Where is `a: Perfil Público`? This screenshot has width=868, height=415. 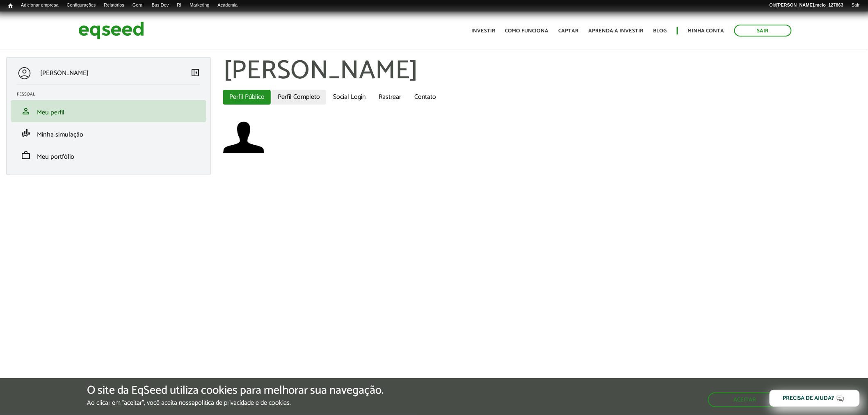
a: Perfil Público is located at coordinates (247, 98).